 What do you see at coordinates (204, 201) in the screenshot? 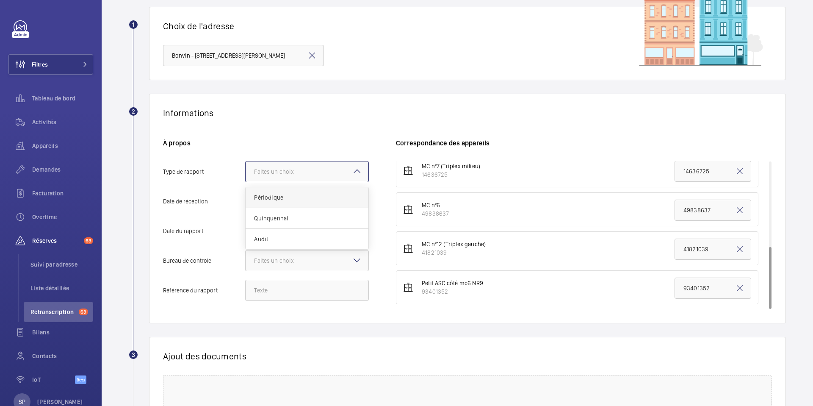
I see `span: Date de réception` at bounding box center [204, 201].